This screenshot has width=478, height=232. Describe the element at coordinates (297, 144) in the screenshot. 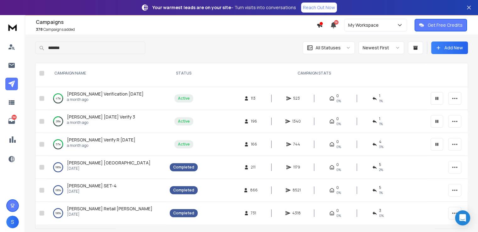

I see `span: 744` at that location.